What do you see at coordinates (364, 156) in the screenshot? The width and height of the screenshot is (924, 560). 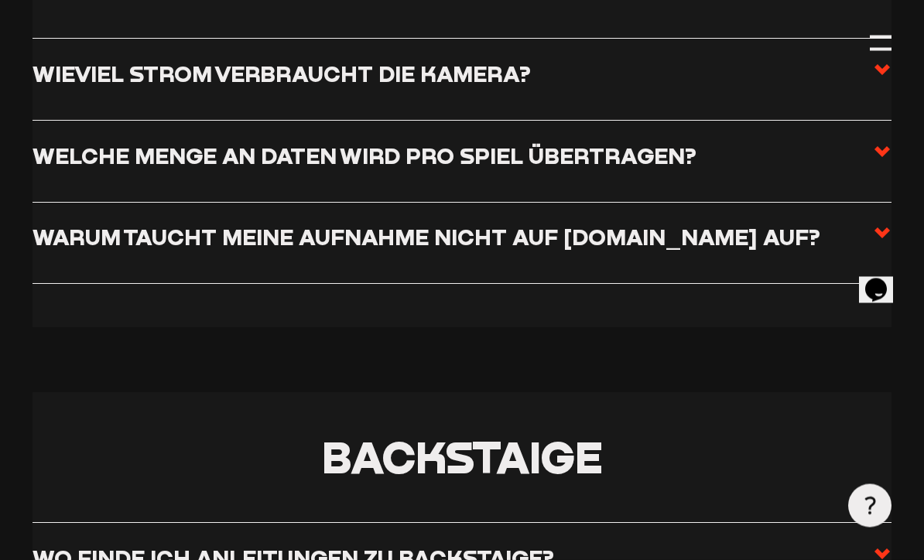 I see `h3: Welche Menge an Daten wird pro Spiel übertragen?` at bounding box center [364, 156].